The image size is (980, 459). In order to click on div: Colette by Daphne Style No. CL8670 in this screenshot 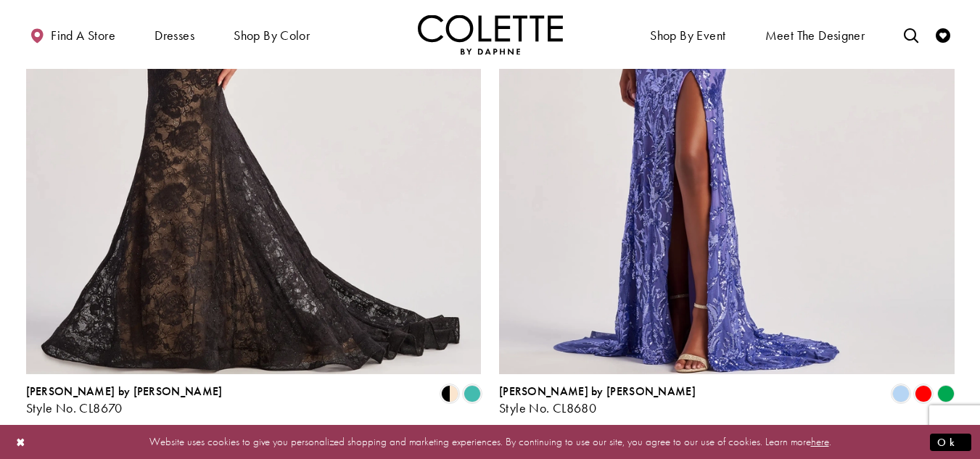, I will do `click(124, 401)`.